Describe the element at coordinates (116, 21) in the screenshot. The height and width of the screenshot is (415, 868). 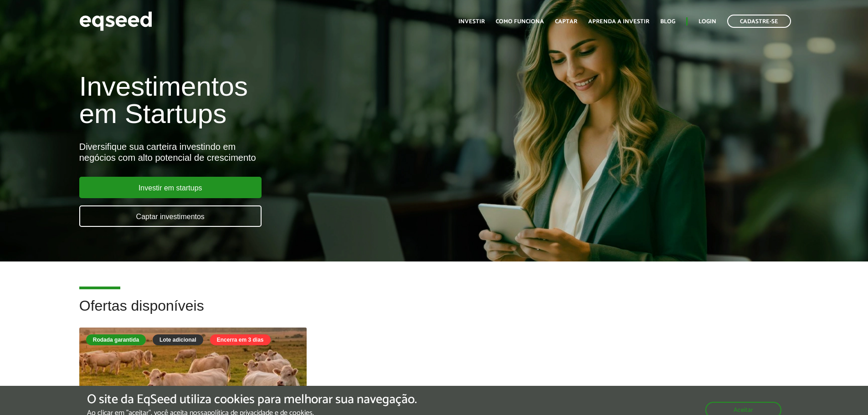
I see `img: EqSeed` at that location.